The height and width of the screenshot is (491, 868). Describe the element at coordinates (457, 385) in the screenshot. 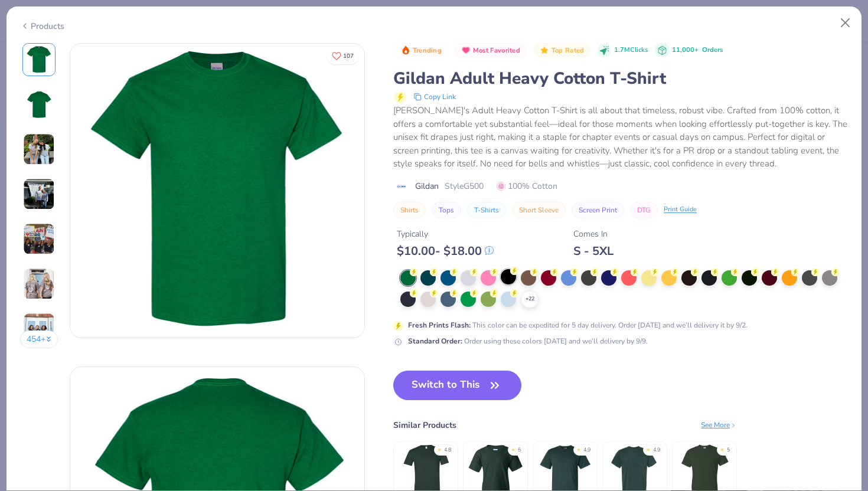

I see `button: Switch to This` at that location.